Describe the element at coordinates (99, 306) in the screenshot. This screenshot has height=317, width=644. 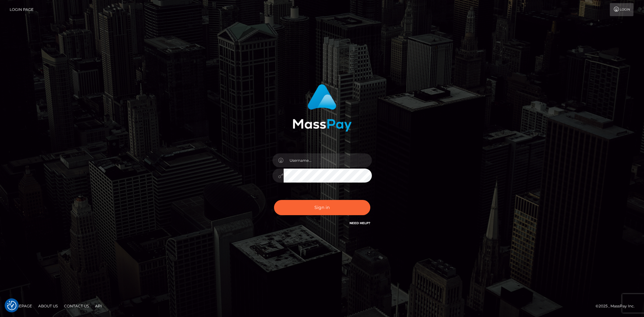
I see `a: API` at that location.